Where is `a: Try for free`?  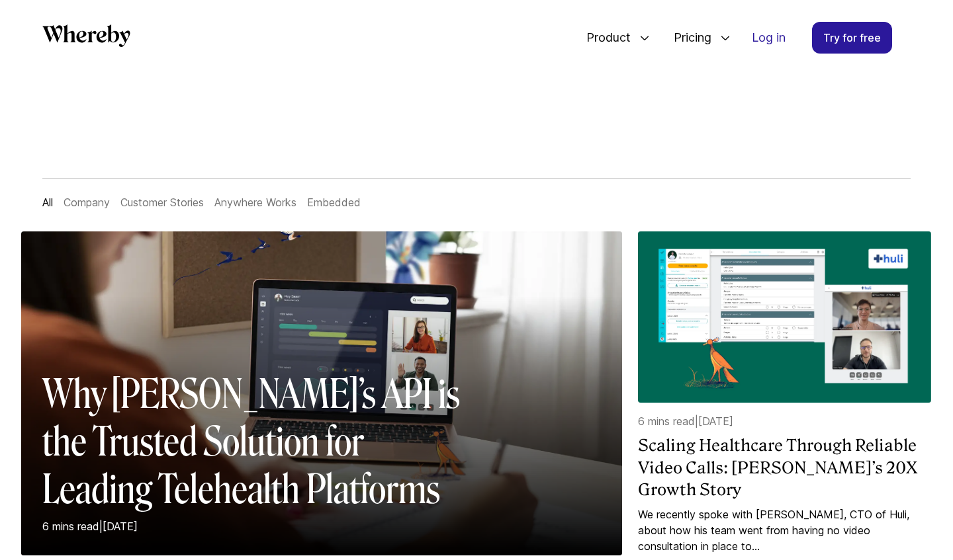
a: Try for free is located at coordinates (852, 38).